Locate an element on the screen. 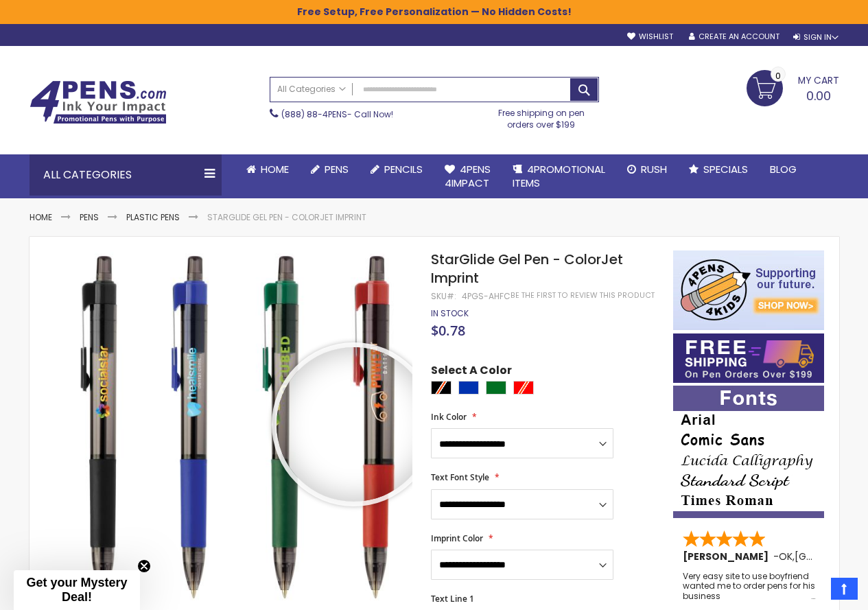 The width and height of the screenshot is (868, 610). a: Pencils is located at coordinates (397, 169).